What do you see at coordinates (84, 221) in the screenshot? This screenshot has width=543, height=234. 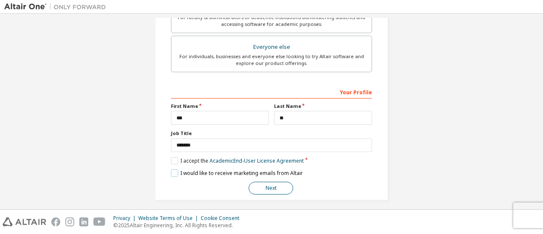 I see `img: linkedin.svg` at bounding box center [84, 221].